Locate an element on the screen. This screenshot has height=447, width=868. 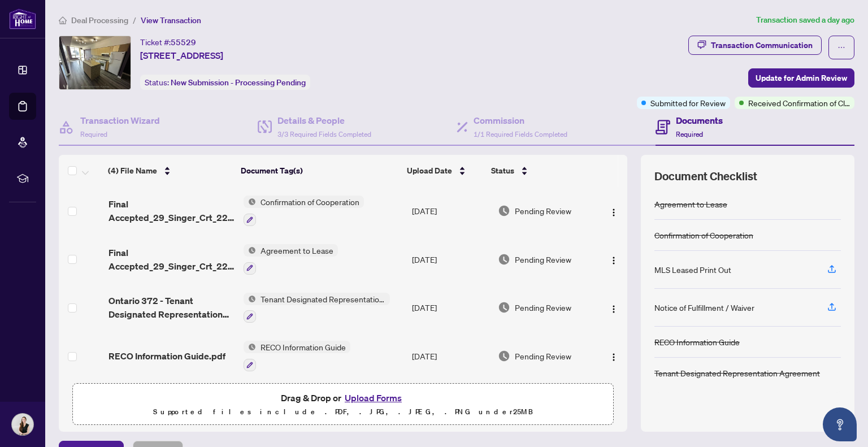
span: 3/3 Required Fields Completed is located at coordinates (325, 134).